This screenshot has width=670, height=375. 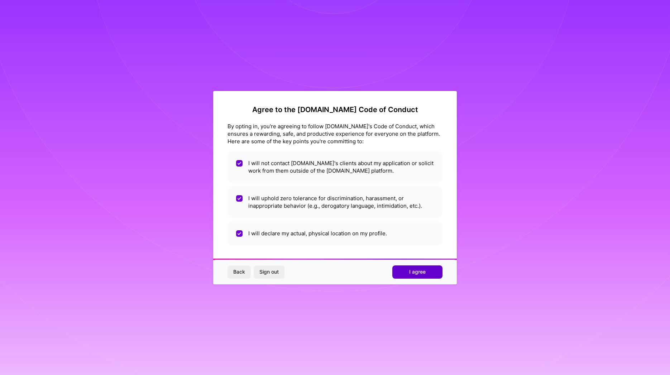 I want to click on span: Back, so click(x=239, y=272).